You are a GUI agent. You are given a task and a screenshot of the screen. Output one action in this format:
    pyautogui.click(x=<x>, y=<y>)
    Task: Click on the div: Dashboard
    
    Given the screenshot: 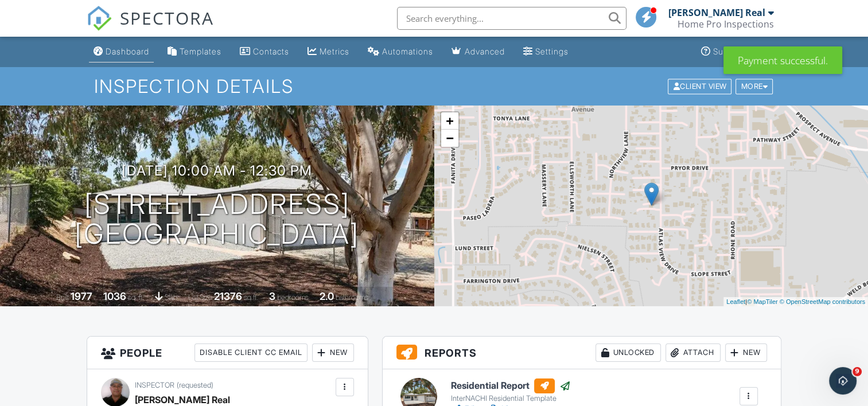 What is the action you would take?
    pyautogui.click(x=127, y=51)
    